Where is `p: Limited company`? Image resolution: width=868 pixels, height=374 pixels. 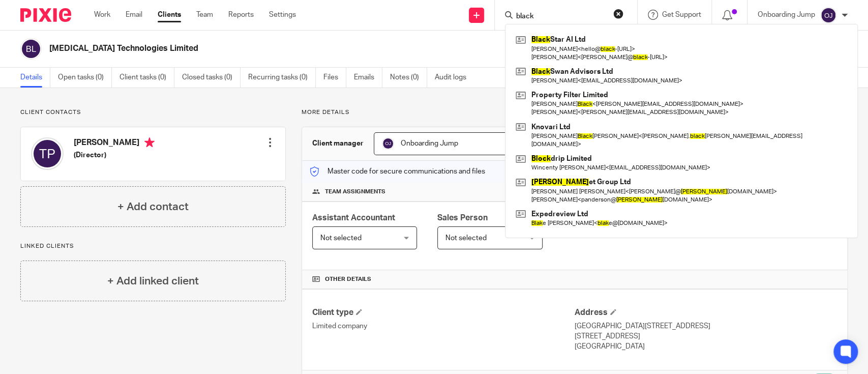
p: Limited company is located at coordinates (444, 326).